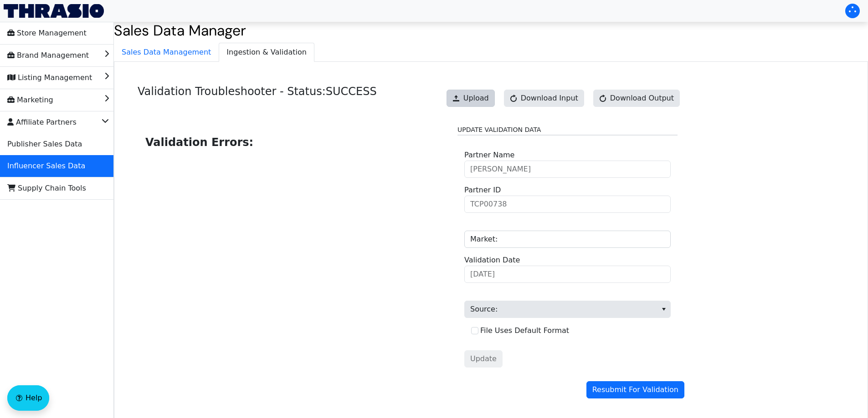 The width and height of the screenshot is (868, 418). What do you see at coordinates (166, 52) in the screenshot?
I see `span: Sales Data Management` at bounding box center [166, 52].